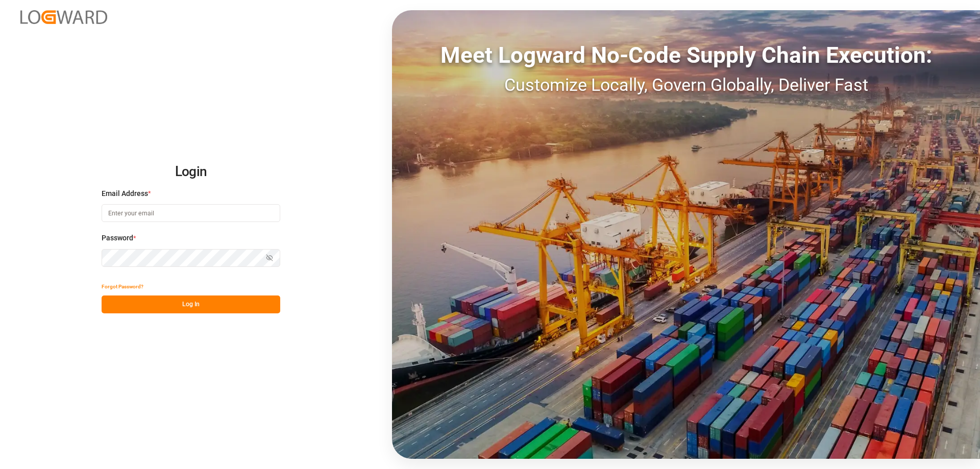 Image resolution: width=980 pixels, height=469 pixels. What do you see at coordinates (191, 212) in the screenshot?
I see `input: Enter your email` at bounding box center [191, 212].